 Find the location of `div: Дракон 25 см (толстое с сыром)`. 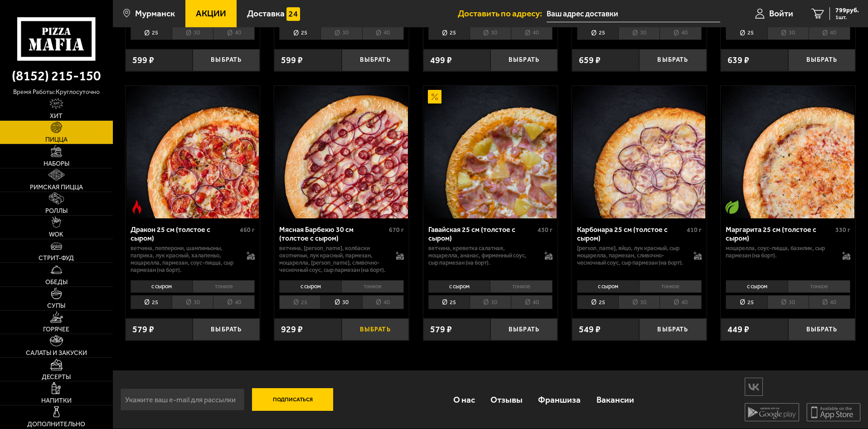

div: Дракон 25 см (толстое с сыром) is located at coordinates (185, 234).